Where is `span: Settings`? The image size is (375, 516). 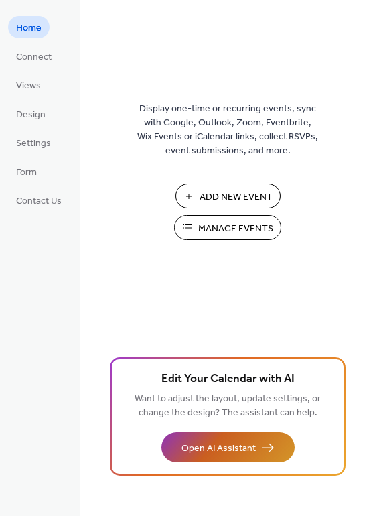 span: Settings is located at coordinates (33, 143).